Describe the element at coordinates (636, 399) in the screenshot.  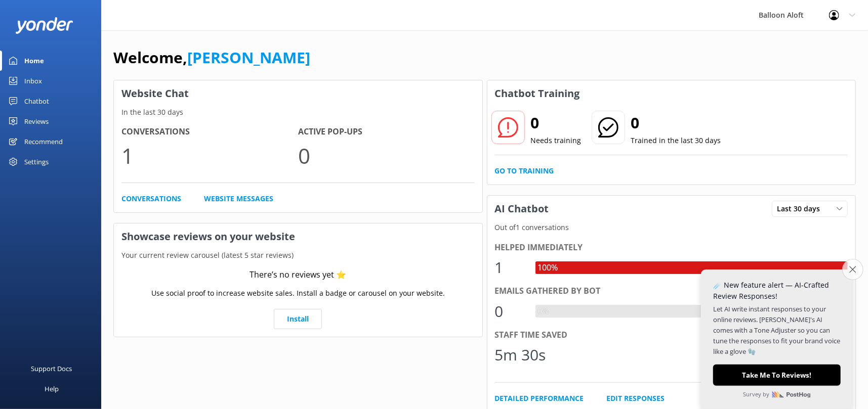
I see `a: Edit Responses` at that location.